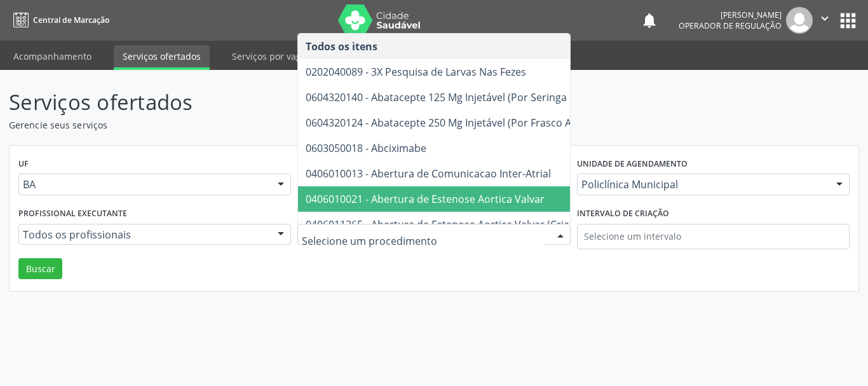 This screenshot has width=868, height=386. Describe the element at coordinates (633, 164) in the screenshot. I see `label: Unidade de agendamento` at that location.